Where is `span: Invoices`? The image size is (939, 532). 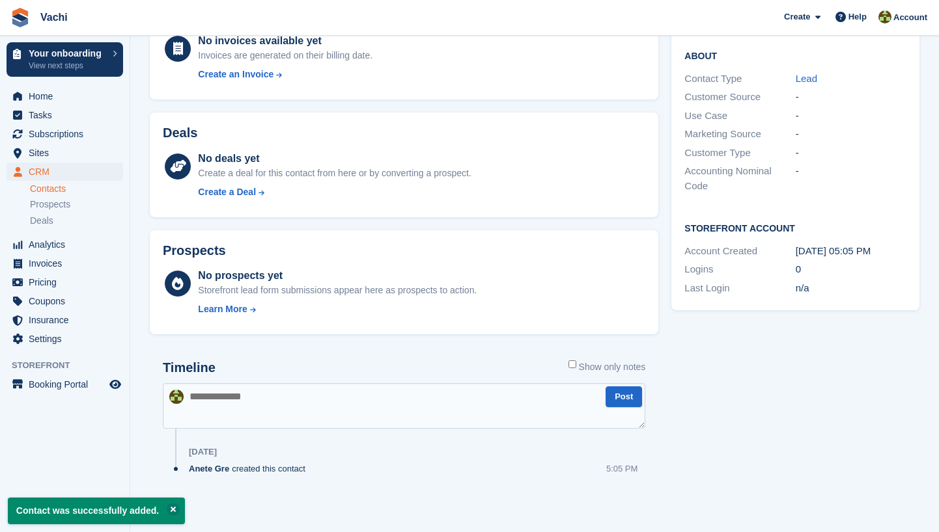 span: Invoices is located at coordinates (68, 264).